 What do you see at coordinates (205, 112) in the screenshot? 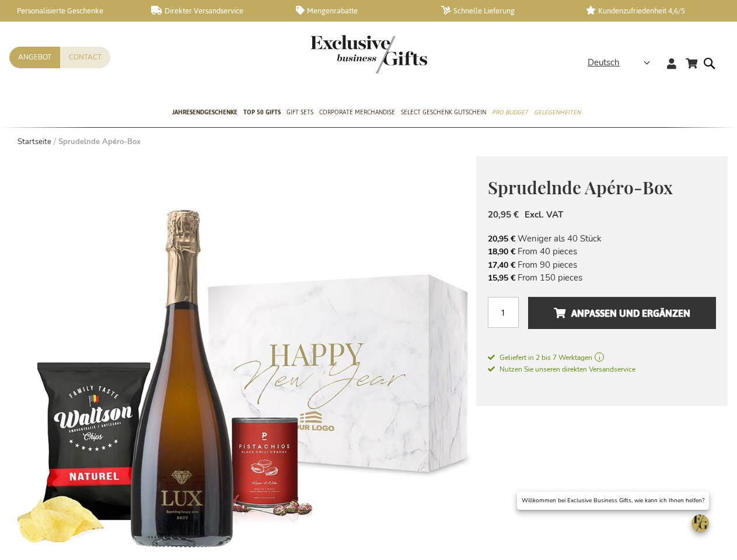
I see `span: Jahresendgeschenke` at bounding box center [205, 112].